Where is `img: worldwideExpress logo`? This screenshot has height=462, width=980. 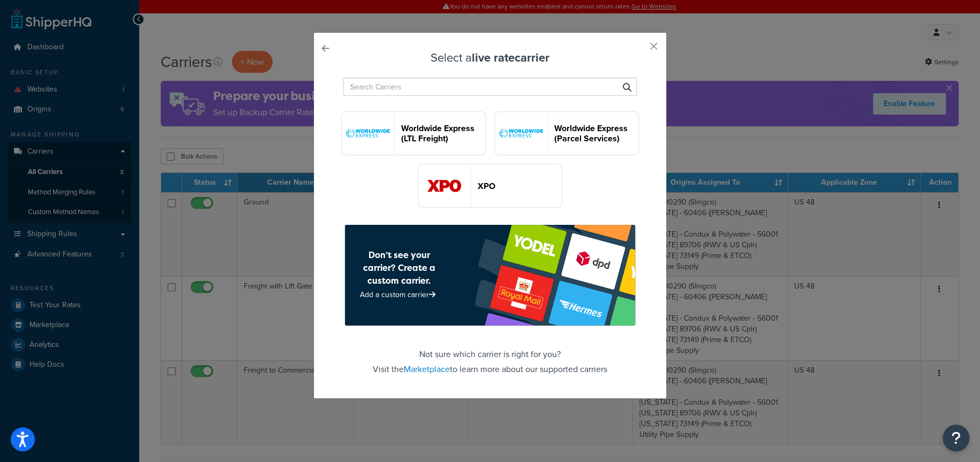
img: worldwideExpress logo is located at coordinates (521, 134).